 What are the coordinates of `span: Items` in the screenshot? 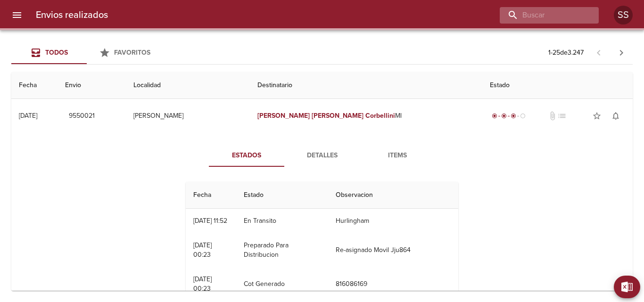 It's located at (397, 155).